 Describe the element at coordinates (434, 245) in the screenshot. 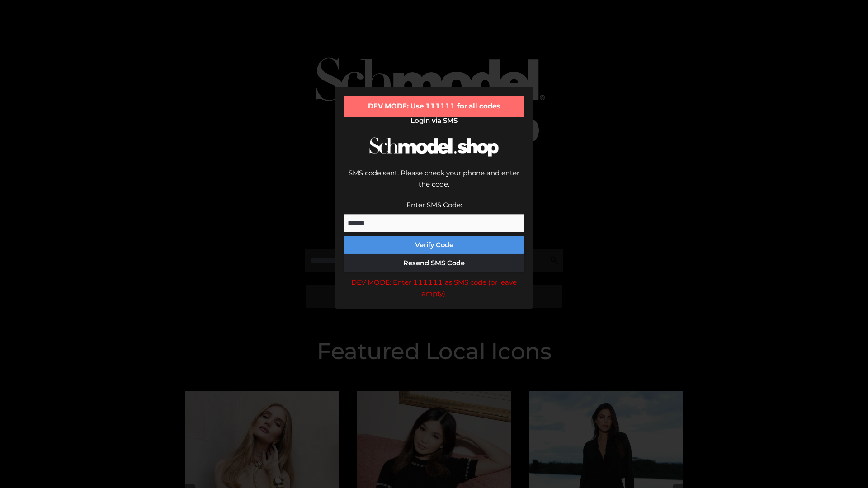

I see `button: Verify Code` at that location.